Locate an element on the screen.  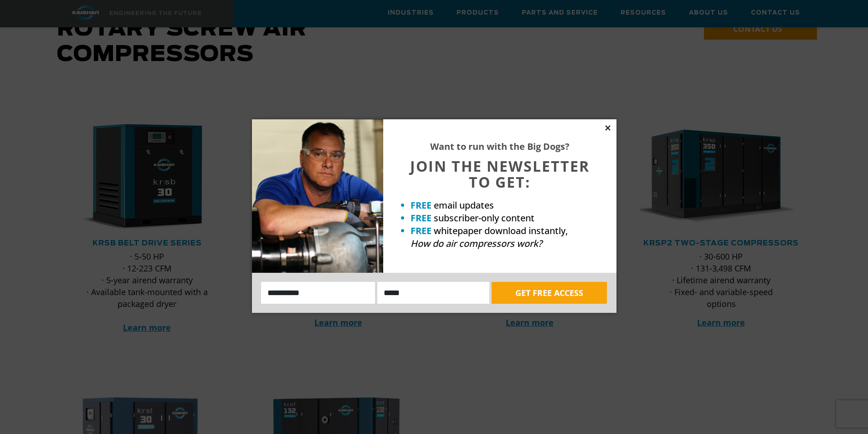
input: Email is located at coordinates (433, 293).